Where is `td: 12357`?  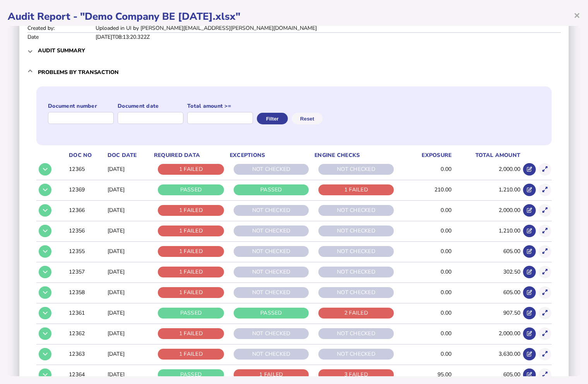 td: 12357 is located at coordinates (87, 272).